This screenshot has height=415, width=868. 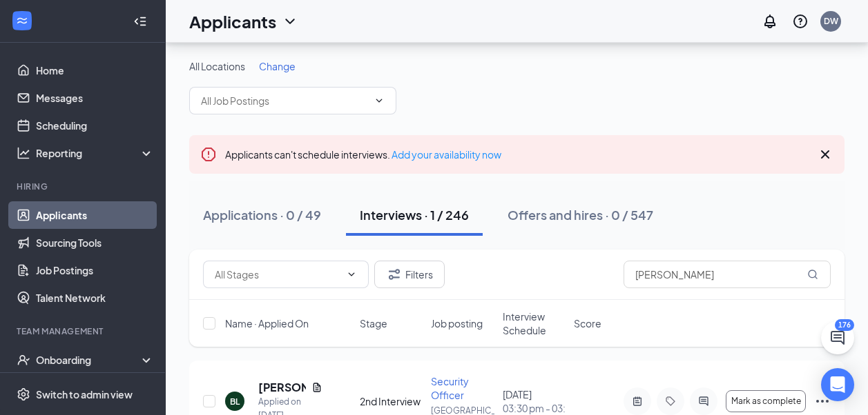 I want to click on svg: Collapse, so click(x=140, y=21).